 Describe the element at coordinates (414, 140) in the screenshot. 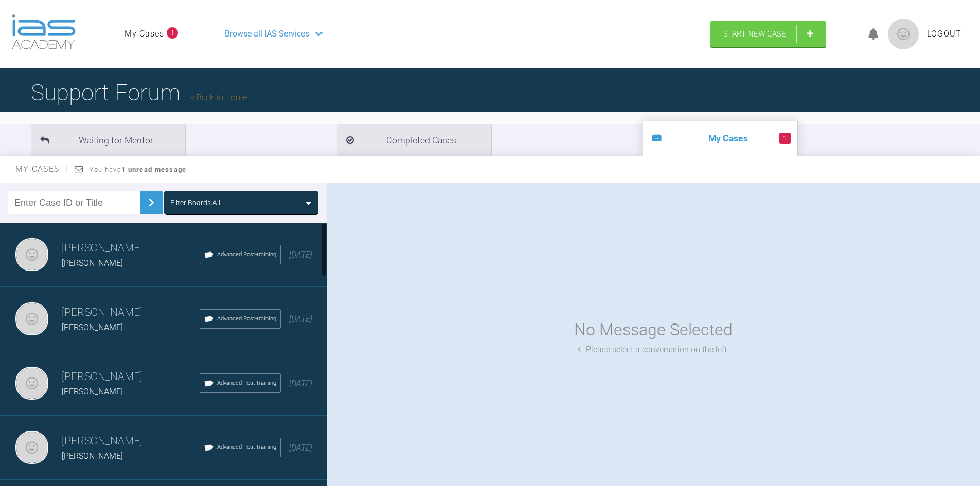

I see `li: Completed Cases` at that location.